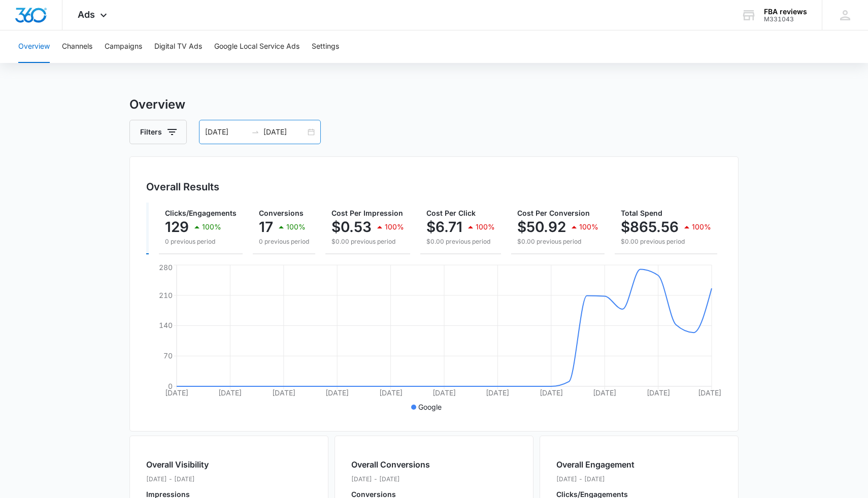 The width and height of the screenshot is (868, 498). I want to click on tspan: 0, so click(170, 386).